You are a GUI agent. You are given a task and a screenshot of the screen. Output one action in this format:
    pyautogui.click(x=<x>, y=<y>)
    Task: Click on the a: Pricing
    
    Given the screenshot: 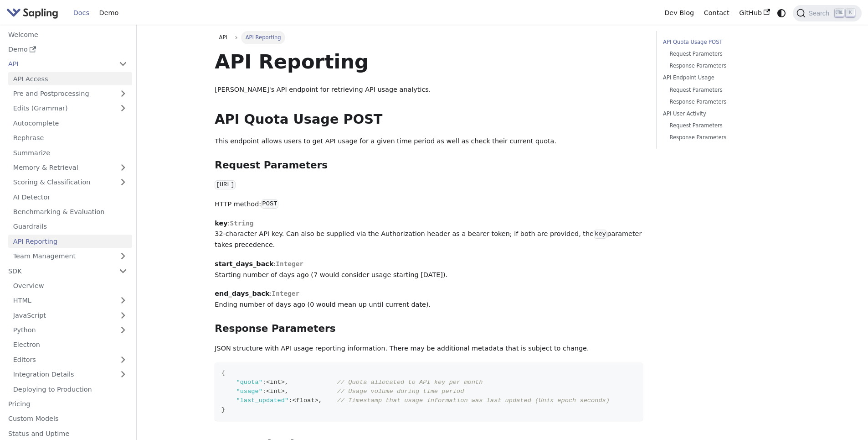 What is the action you would take?
    pyautogui.click(x=67, y=404)
    